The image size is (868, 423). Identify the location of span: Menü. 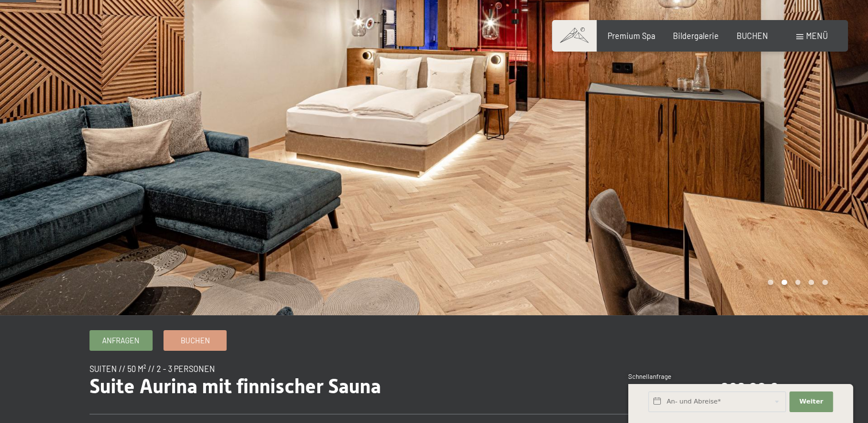
(817, 36).